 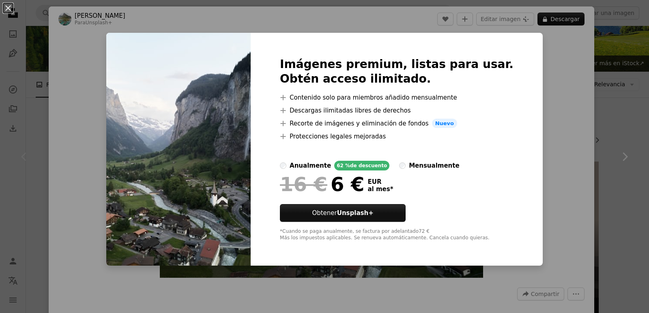 I want to click on li: Contenido solo para miembros añadido mensualmente, so click(x=397, y=98).